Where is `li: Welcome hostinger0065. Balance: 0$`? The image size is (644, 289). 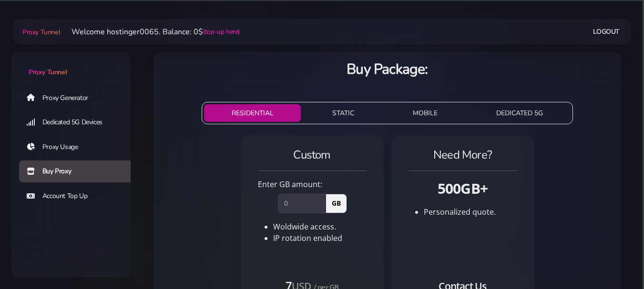 li: Welcome hostinger0065. Balance: 0$ is located at coordinates (150, 32).